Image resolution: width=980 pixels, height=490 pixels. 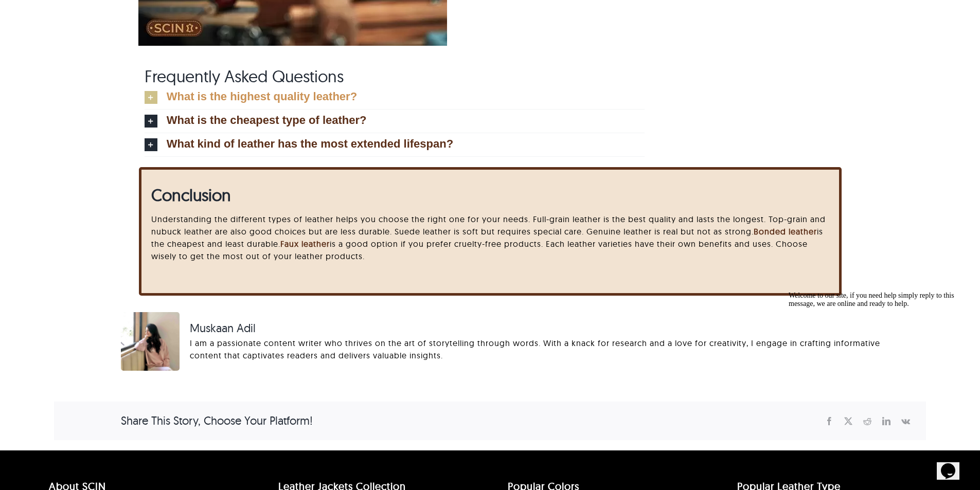 I want to click on div: I am a passionate content writer who thrives on the art of storytelling through words. With a kna..., so click(x=550, y=349).